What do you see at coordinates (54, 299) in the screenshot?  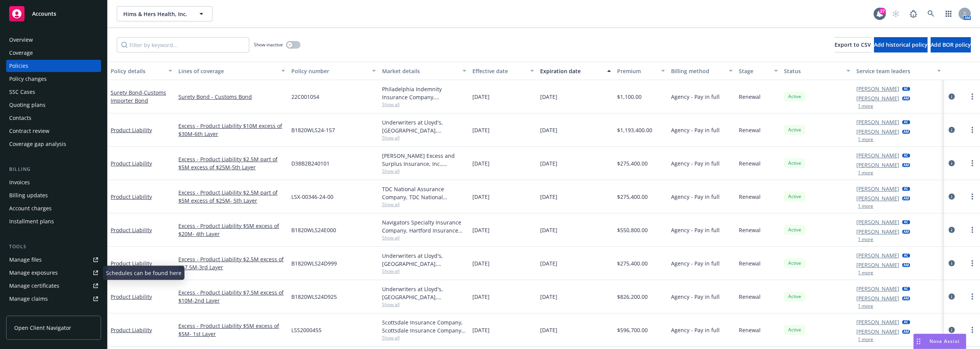 I see `a: Manage claims` at bounding box center [54, 299].